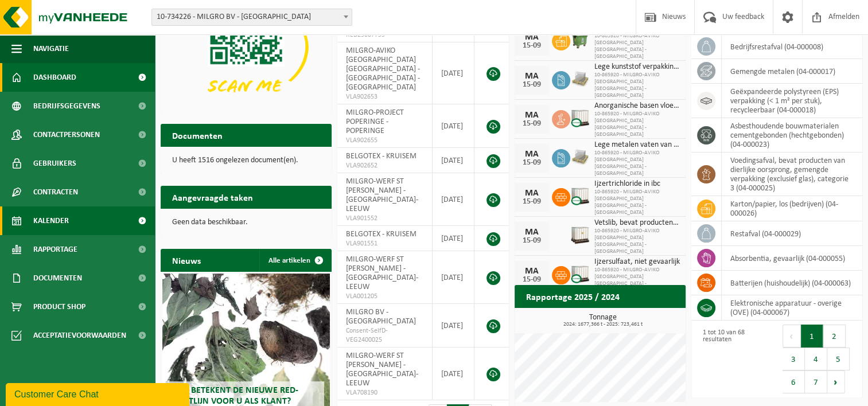 The width and height of the screenshot is (868, 406). What do you see at coordinates (580, 40) in the screenshot?
I see `img: WB-1100-HPE-GN-50` at bounding box center [580, 40].